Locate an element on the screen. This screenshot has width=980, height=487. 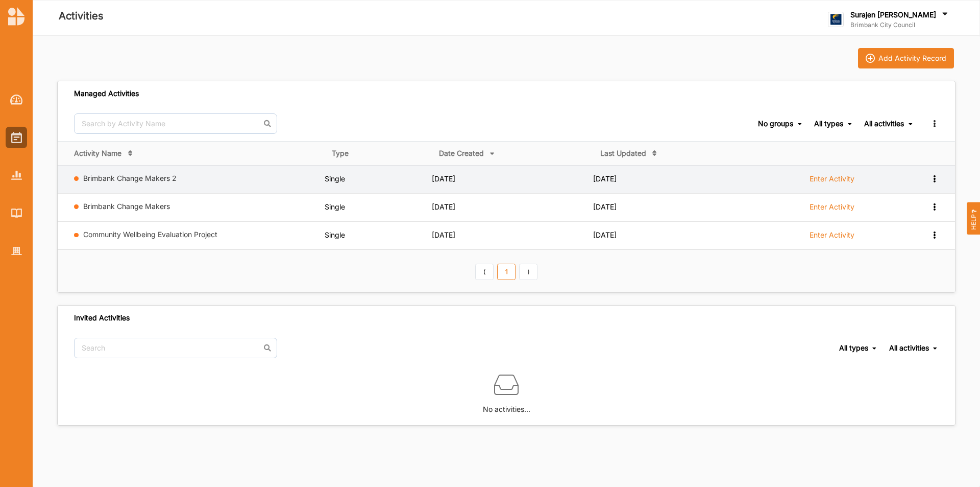
a: Library is located at coordinates (17, 213).